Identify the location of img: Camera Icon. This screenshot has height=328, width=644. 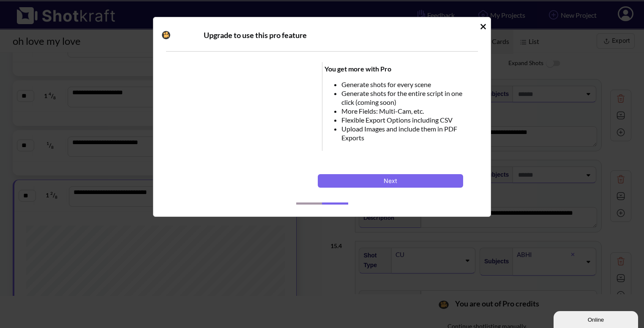
(166, 35).